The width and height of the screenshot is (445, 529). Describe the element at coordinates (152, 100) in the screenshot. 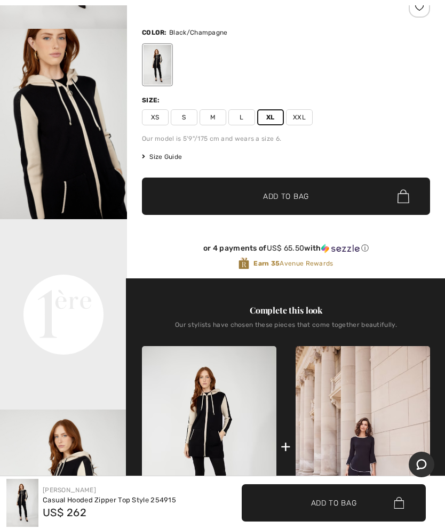

I see `div: Size:` at that location.